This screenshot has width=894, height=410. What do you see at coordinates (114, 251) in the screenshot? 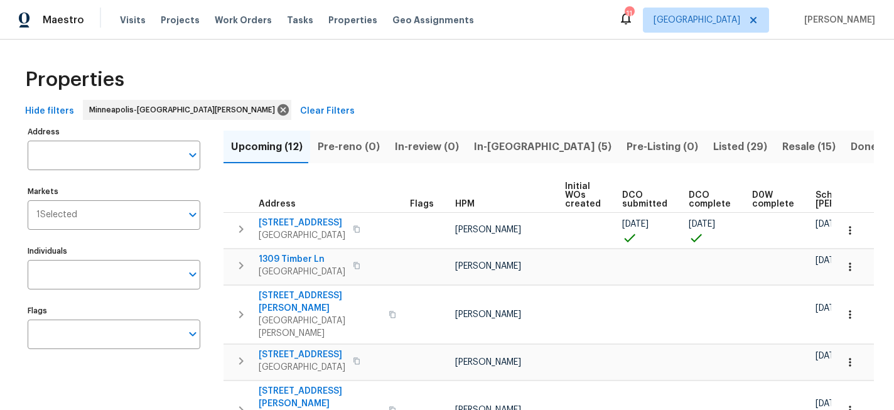
I see `label: Individuals` at bounding box center [114, 251].